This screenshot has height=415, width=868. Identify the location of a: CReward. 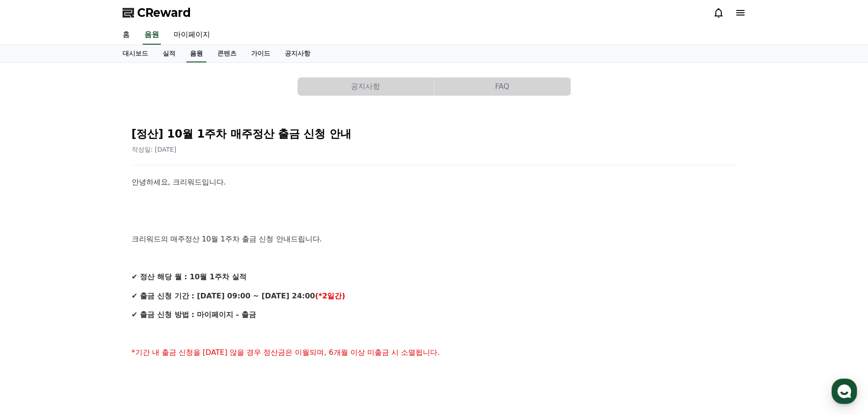
(157, 13).